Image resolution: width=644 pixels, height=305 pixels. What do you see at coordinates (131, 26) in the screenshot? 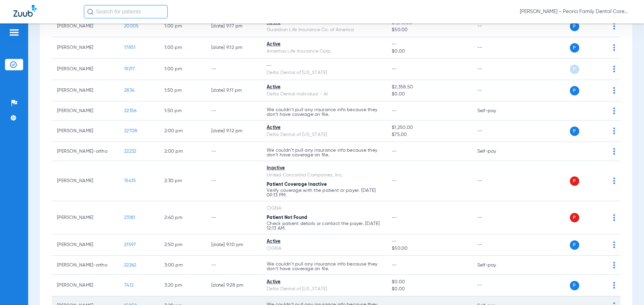
I see `span: 20005` at bounding box center [131, 26].